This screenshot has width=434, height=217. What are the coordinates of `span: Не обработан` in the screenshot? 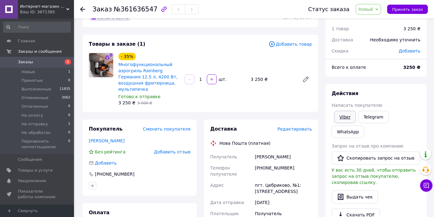 It's located at (36, 133).